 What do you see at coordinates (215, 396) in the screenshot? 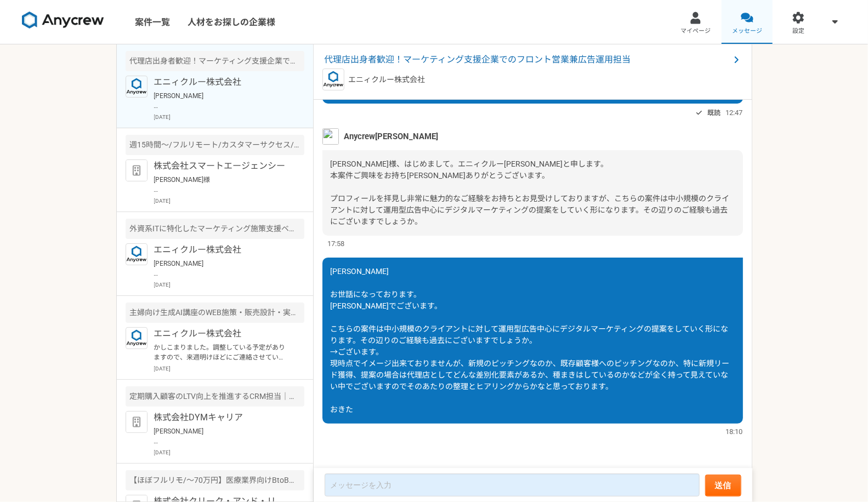
I see `div: 定期購入顧客のLTV向上を推進するCRM担当｜週3〜5日稼働` at bounding box center [215, 396].